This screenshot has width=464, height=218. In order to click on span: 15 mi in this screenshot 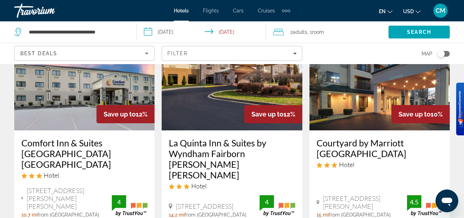, I will do `click(322, 215)`.